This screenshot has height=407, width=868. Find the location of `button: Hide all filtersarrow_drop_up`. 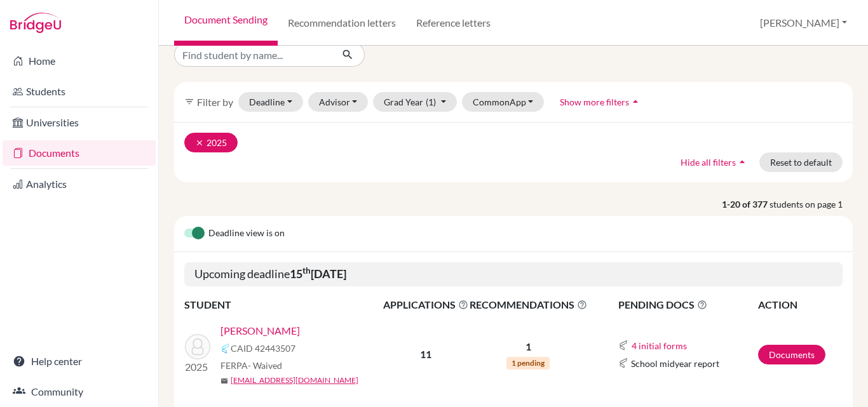

button: Hide all filtersarrow_drop_up is located at coordinates (714, 162).